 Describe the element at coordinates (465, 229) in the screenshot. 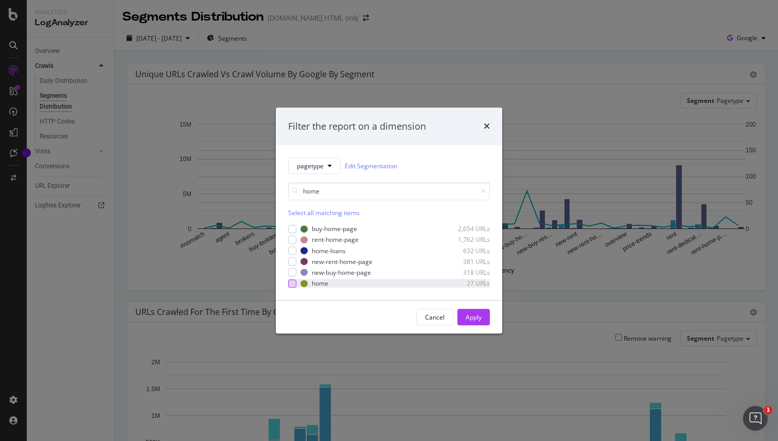

I see `div: 2,654 URLs` at that location.